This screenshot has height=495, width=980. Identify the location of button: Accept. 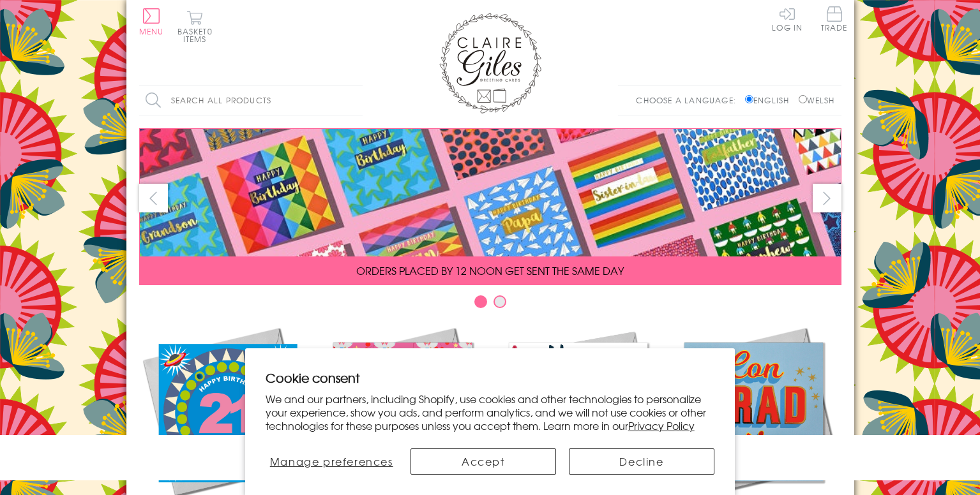
(483, 462).